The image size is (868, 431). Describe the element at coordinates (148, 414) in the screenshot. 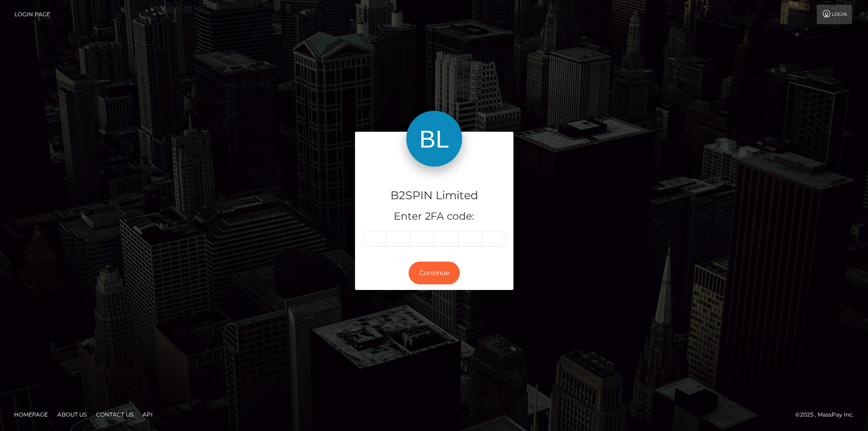

I see `a: API` at that location.